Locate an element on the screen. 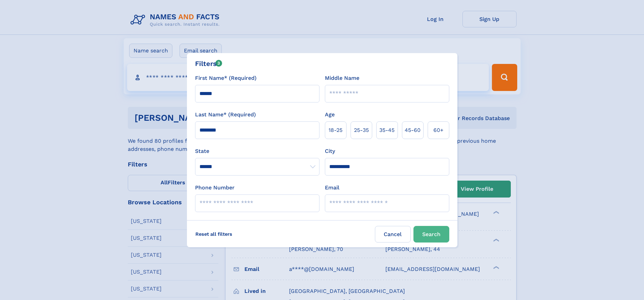  label: Age is located at coordinates (330, 115).